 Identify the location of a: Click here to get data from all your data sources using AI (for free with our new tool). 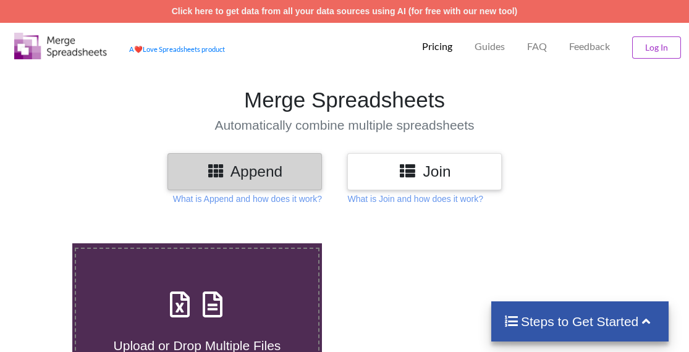
(345, 11).